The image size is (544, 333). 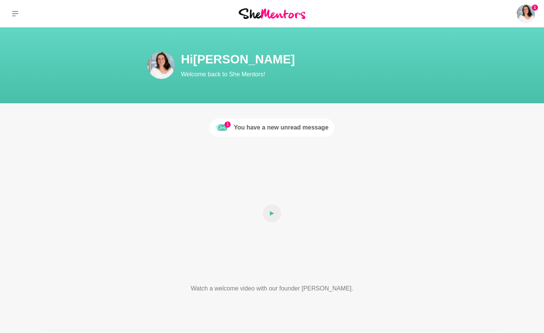 What do you see at coordinates (161, 65) in the screenshot?
I see `a: Tarisha Tourok` at bounding box center [161, 65].